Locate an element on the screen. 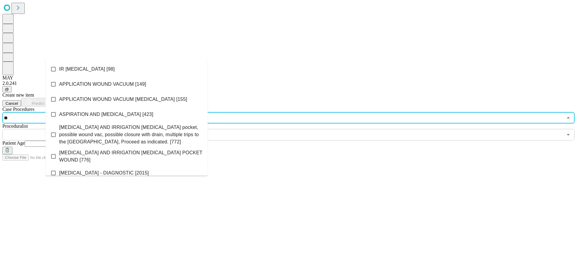 This screenshot has height=279, width=577. span: Patient Age is located at coordinates (14, 143).